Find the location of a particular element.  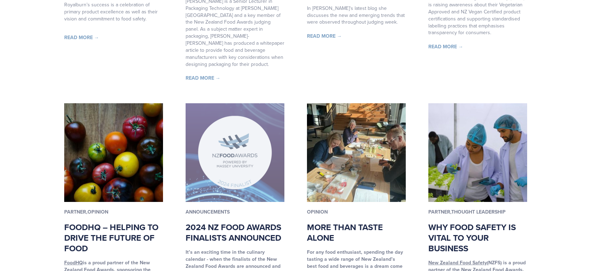

a: 2024 NZ Food Awards Finalists Announced is located at coordinates (233, 233).